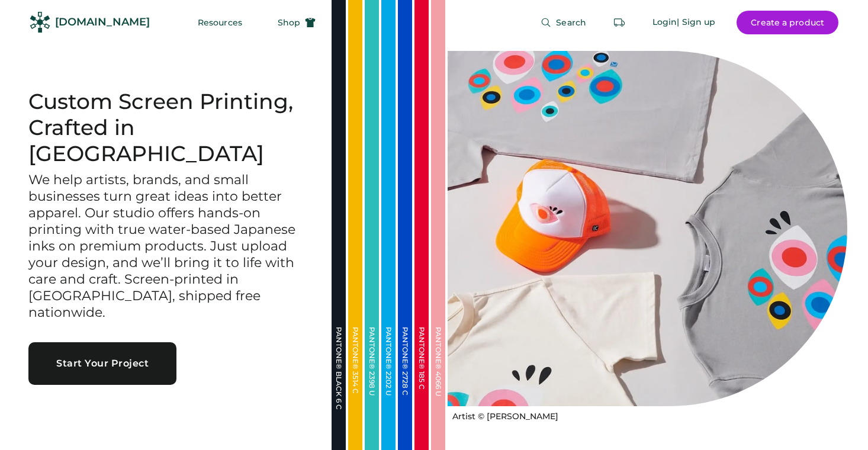 Image resolution: width=868 pixels, height=450 pixels. Describe the element at coordinates (696, 22) in the screenshot. I see `div: | Sign up` at that location.